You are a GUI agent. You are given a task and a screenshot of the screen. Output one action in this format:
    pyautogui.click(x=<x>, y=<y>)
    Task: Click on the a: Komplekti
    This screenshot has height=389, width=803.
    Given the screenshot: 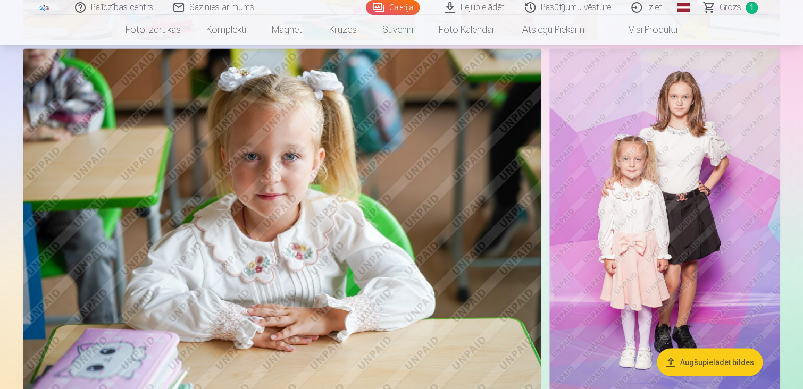 What is the action you would take?
    pyautogui.click(x=226, y=30)
    